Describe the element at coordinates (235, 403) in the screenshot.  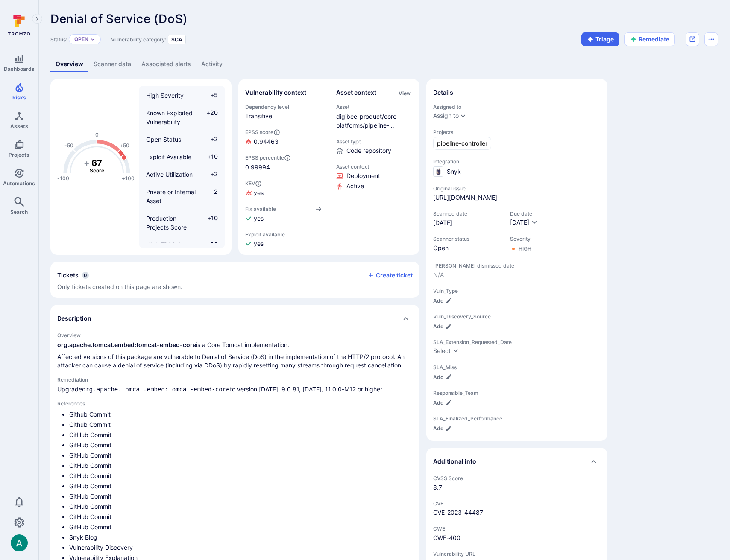
I see `h2: References` at that location.